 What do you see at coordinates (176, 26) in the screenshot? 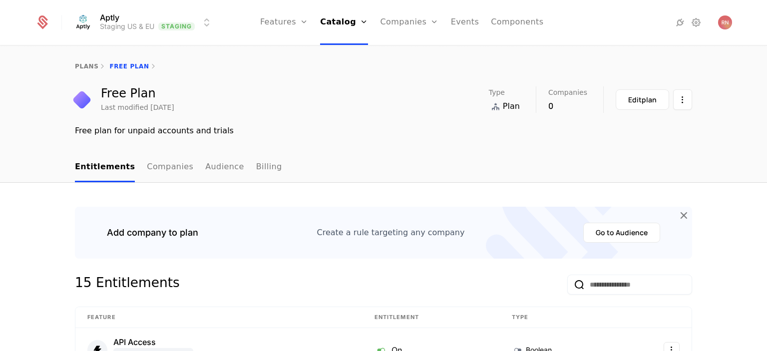
I see `span: Staging` at bounding box center [176, 26].